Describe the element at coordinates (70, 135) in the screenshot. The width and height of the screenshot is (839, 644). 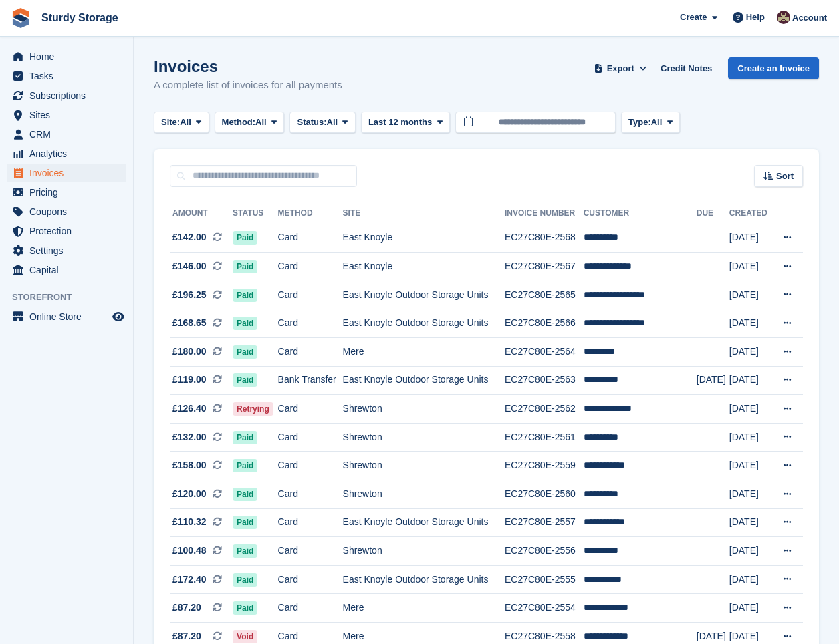
I see `span: CRM` at that location.